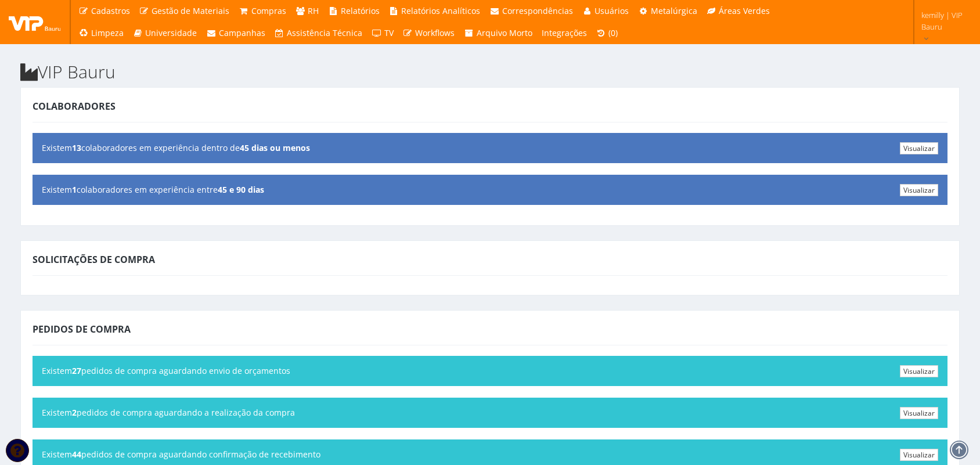  Describe the element at coordinates (382, 33) in the screenshot. I see `a: TV` at that location.